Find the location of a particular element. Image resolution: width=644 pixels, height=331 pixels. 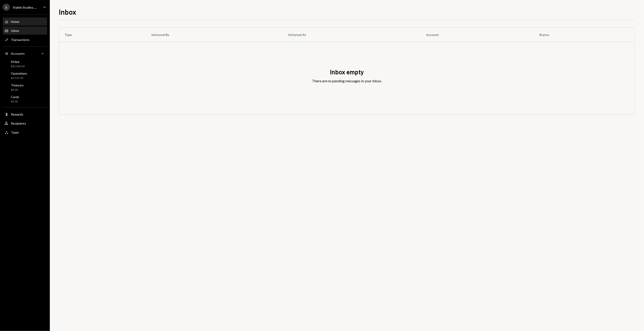

h1: Inbox is located at coordinates (67, 12).